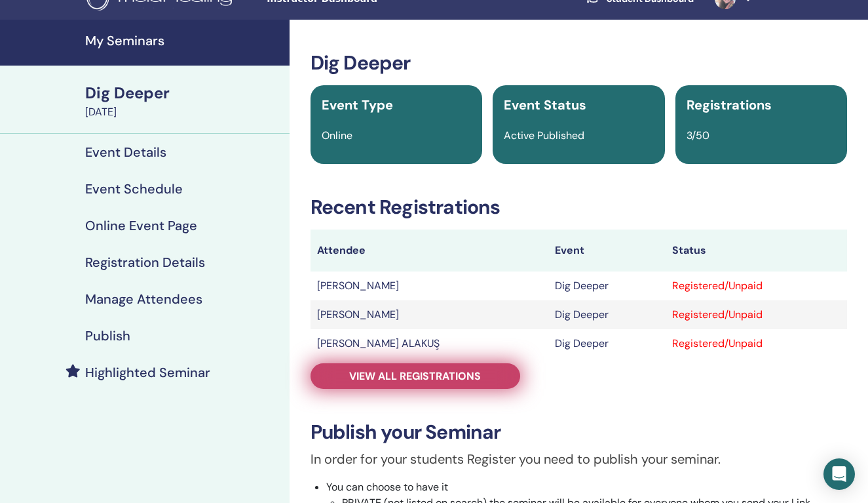 The height and width of the screenshot is (503, 868). Describe the element at coordinates (415, 376) in the screenshot. I see `a: View all registrations` at that location.